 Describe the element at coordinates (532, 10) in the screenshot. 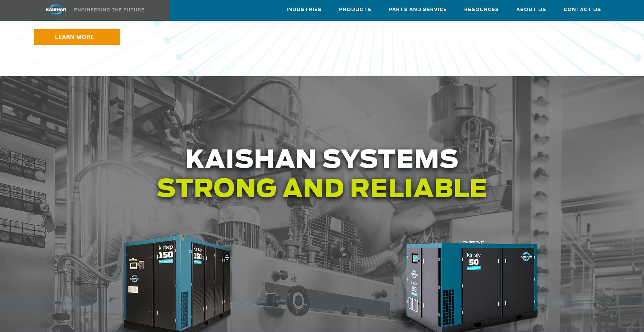

I see `span: About Us` at that location.